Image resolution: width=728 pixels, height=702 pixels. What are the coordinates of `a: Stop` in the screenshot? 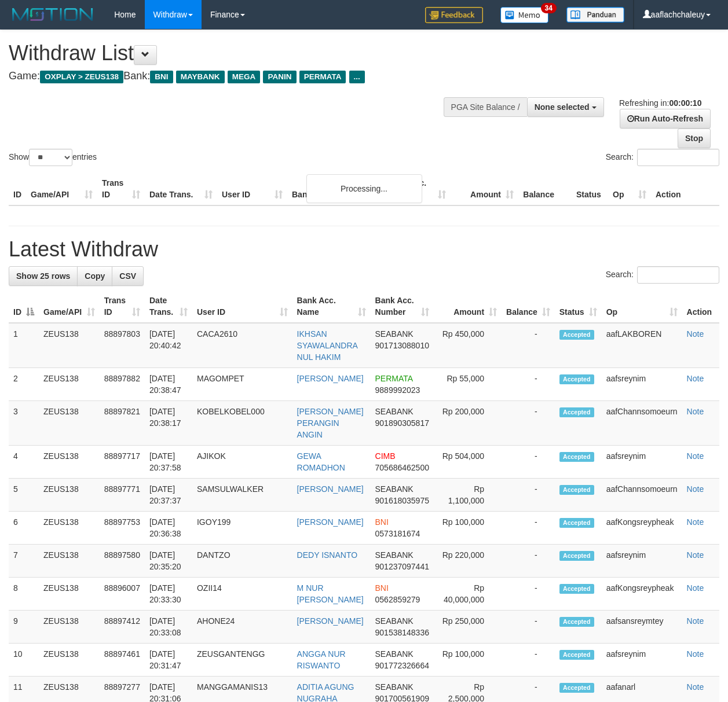 It's located at (694, 138).